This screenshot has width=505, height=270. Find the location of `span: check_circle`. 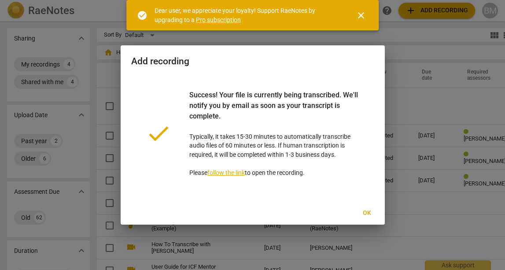

span: check_circle is located at coordinates (142, 15).